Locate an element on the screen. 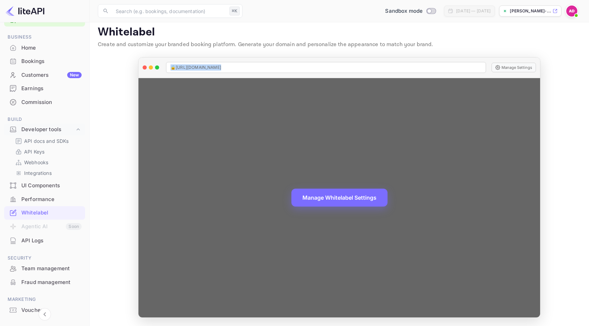 The height and width of the screenshot is (326, 589). a: API Keys is located at coordinates (47, 152).